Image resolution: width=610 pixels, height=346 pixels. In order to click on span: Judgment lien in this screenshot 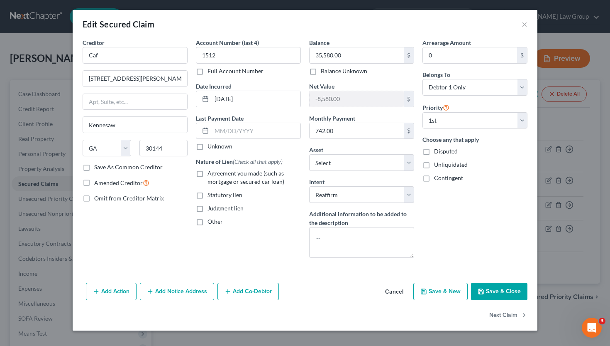, I will do `click(226, 208)`.